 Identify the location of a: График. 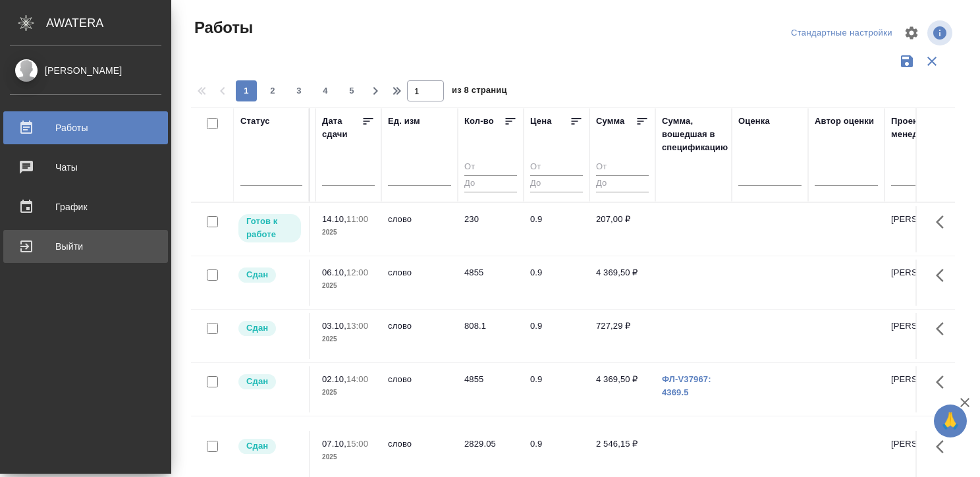
(86, 207).